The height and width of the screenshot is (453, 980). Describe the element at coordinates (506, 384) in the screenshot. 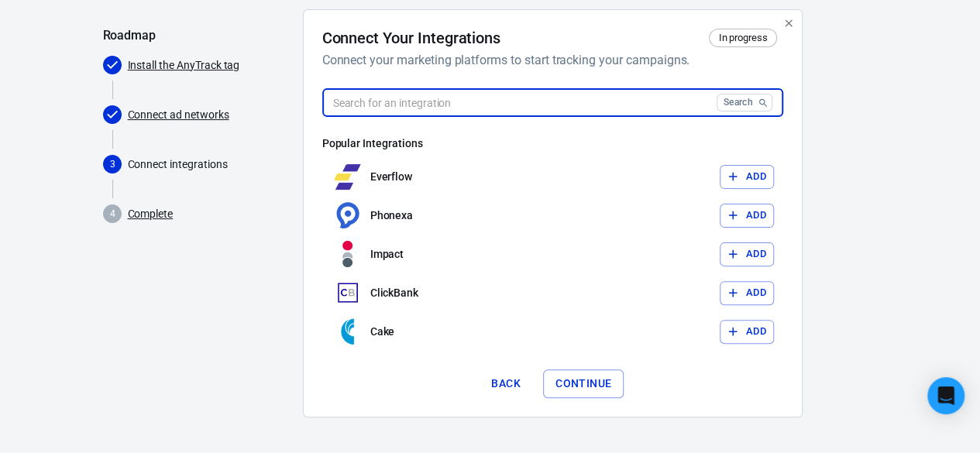

I see `button: Back` at that location.